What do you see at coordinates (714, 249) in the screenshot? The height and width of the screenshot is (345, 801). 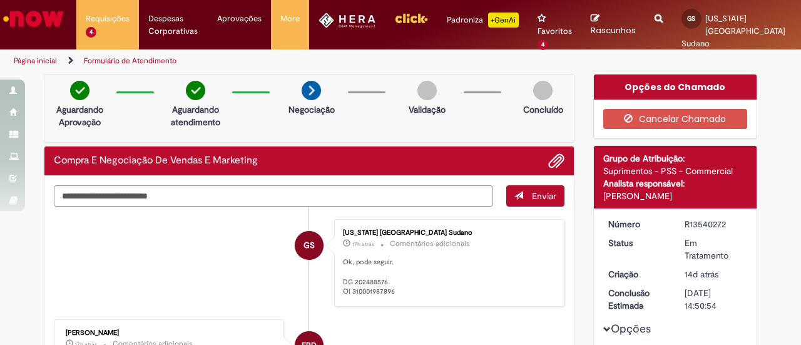 I see `div: Em Tratamento` at bounding box center [714, 249].